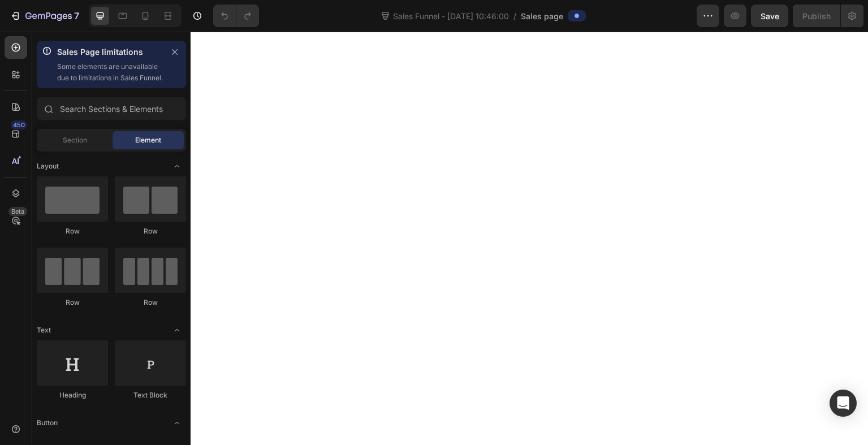  I want to click on span: Save, so click(769, 16).